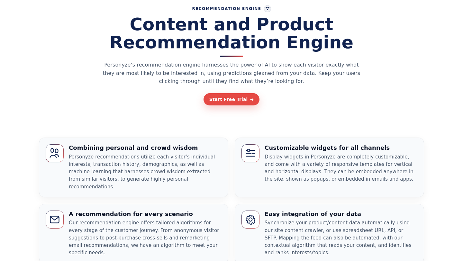 This screenshot has width=463, height=261. I want to click on a: Start Free Trial, so click(232, 99).